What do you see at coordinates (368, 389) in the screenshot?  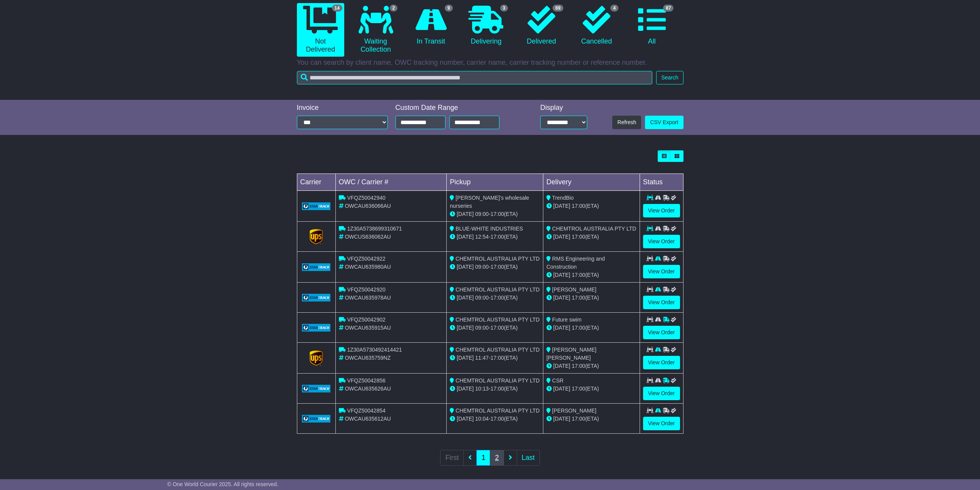 I see `span: OWCAU635626AU` at bounding box center [368, 389].